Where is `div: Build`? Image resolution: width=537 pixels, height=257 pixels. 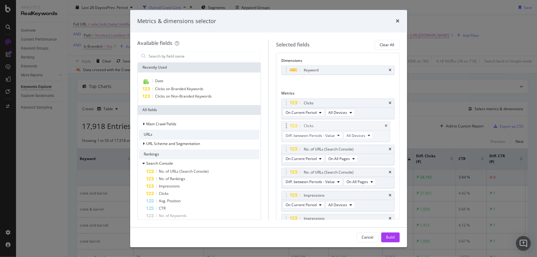
div: Build is located at coordinates (390, 237).